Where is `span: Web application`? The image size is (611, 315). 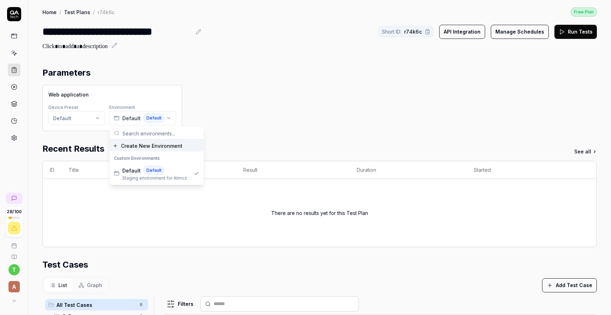 span: Web application is located at coordinates (69, 94).